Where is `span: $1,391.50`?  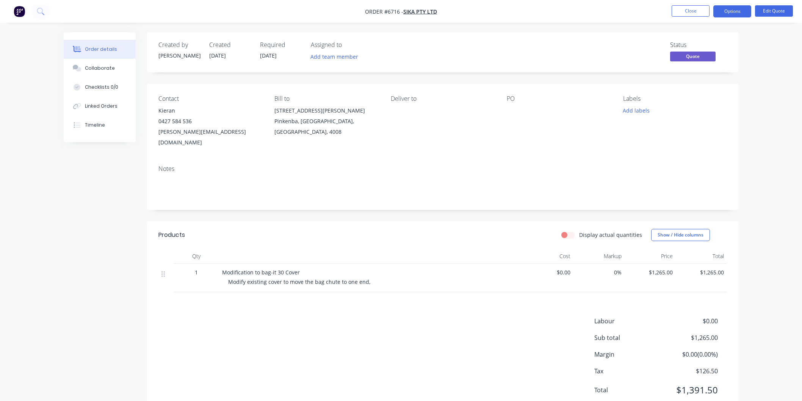 span: $1,391.50 is located at coordinates (690, 390).